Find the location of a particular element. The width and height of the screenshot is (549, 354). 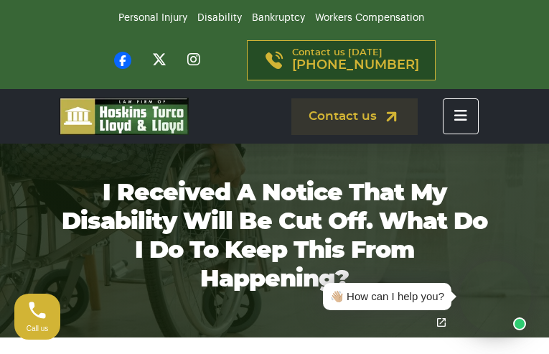

a: Bankruptcy is located at coordinates (278, 18).